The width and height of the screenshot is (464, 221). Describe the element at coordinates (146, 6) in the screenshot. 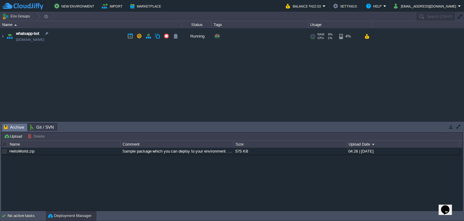

I see `button: Marketplace` at that location.